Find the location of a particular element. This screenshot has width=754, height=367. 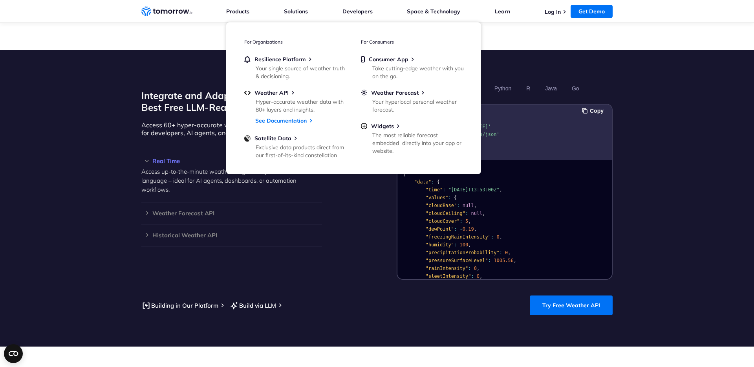

div: Your single source of weather truth & decisioning. is located at coordinates (301, 72).